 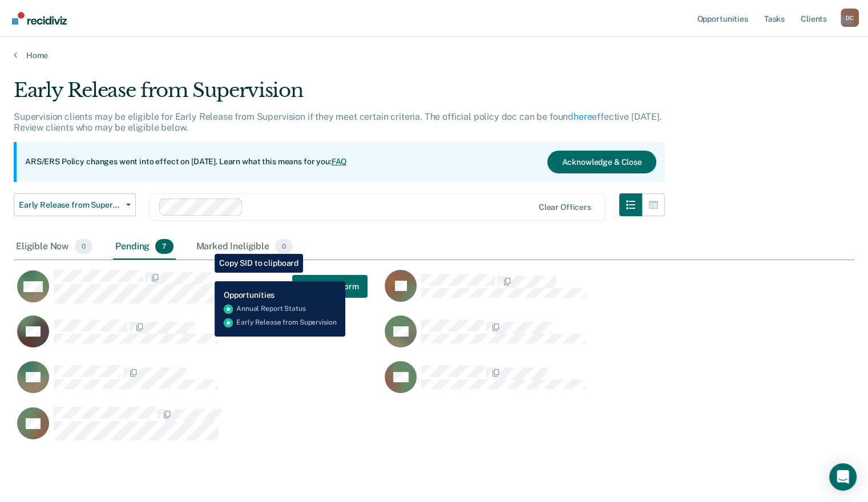 What do you see at coordinates (70, 205) in the screenshot?
I see `span: Early Release from Supervision` at bounding box center [70, 205].